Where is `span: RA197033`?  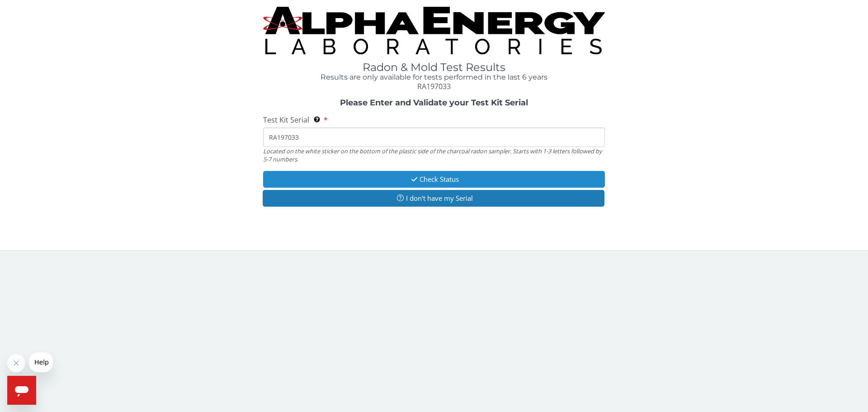 span: RA197033 is located at coordinates (434, 86).